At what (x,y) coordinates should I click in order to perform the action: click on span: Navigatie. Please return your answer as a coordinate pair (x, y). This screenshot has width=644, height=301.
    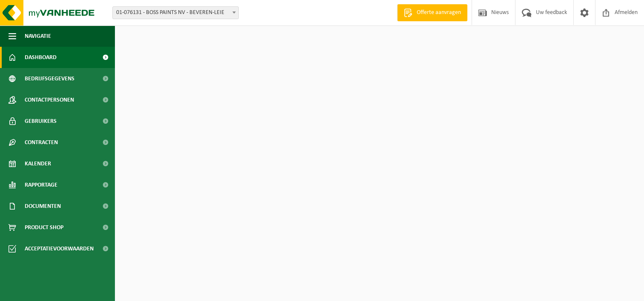
    Looking at the image, I should click on (38, 36).